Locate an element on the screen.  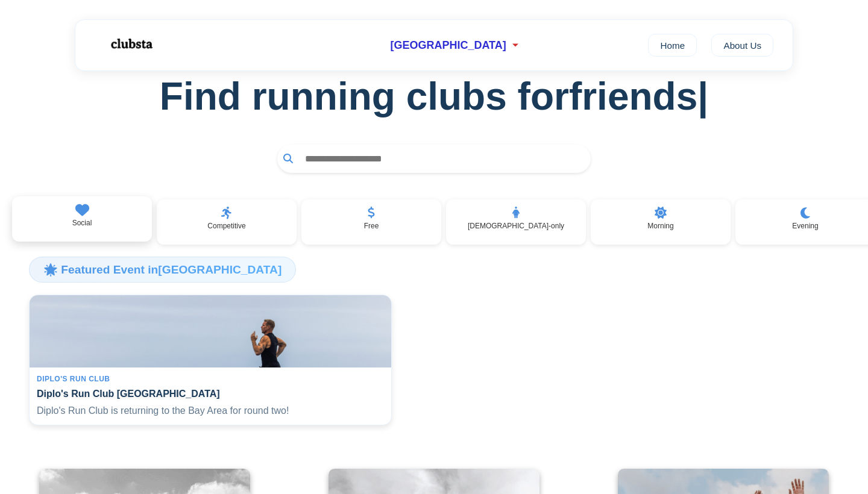
a: About Us is located at coordinates (742, 45).